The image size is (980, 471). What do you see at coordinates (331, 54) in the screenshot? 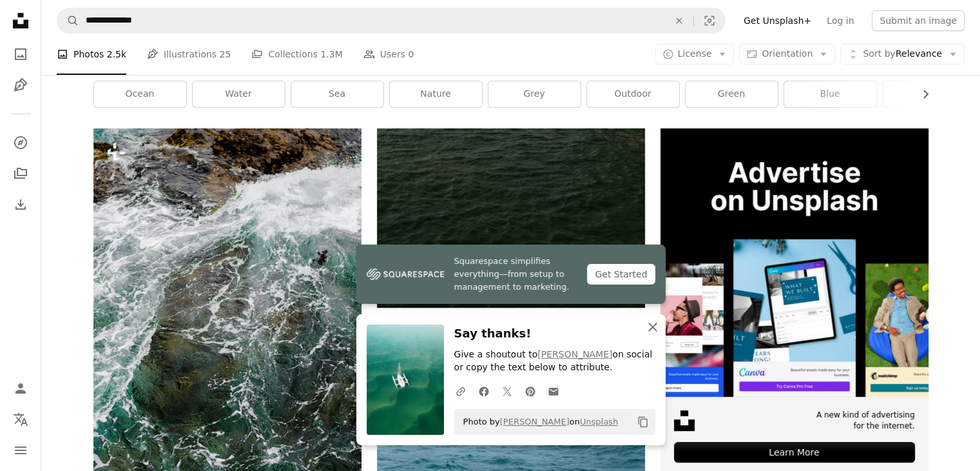
I see `span: 1.3M` at bounding box center [331, 54].